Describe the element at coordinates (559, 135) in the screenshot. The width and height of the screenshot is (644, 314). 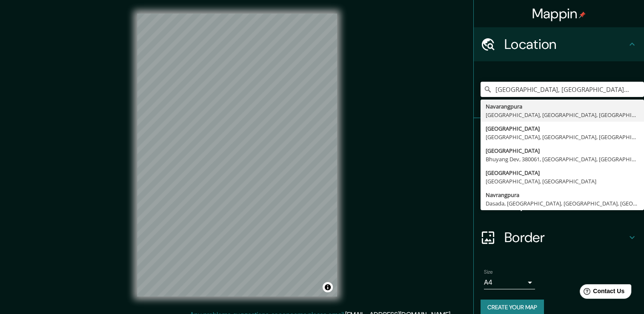
I see `div: Pins` at that location.